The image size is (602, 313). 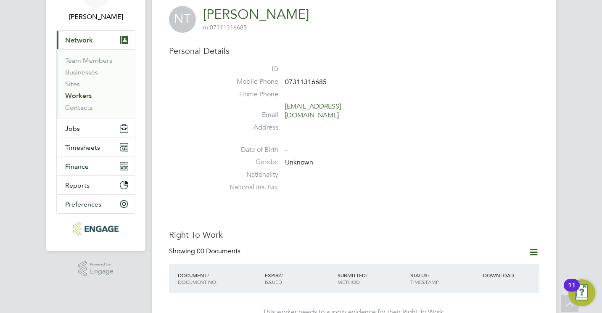 What do you see at coordinates (83, 204) in the screenshot?
I see `span: Preferences` at bounding box center [83, 204].